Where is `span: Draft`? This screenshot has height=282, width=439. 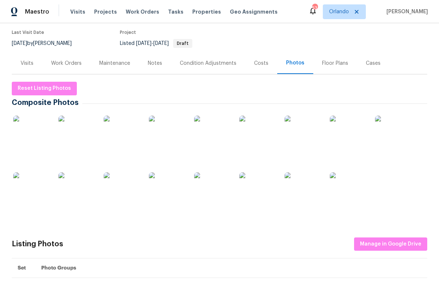 span: Draft is located at coordinates (183, 43).